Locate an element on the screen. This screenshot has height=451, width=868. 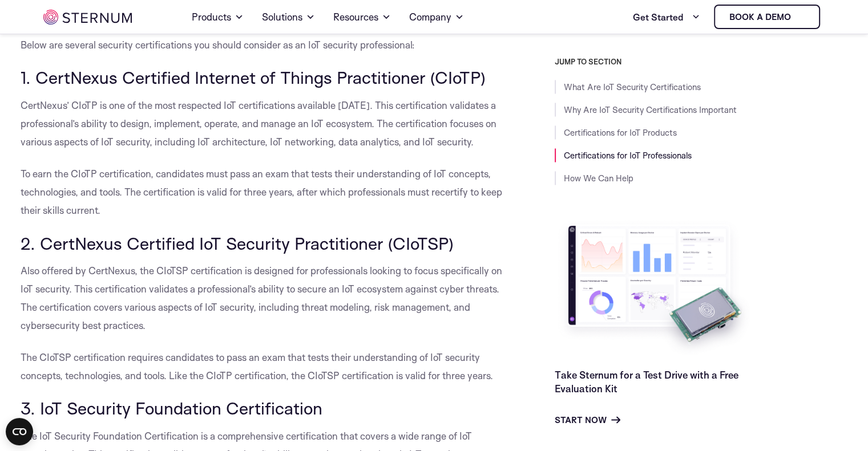
a: Certifications for IoT Professionals is located at coordinates (627, 155).